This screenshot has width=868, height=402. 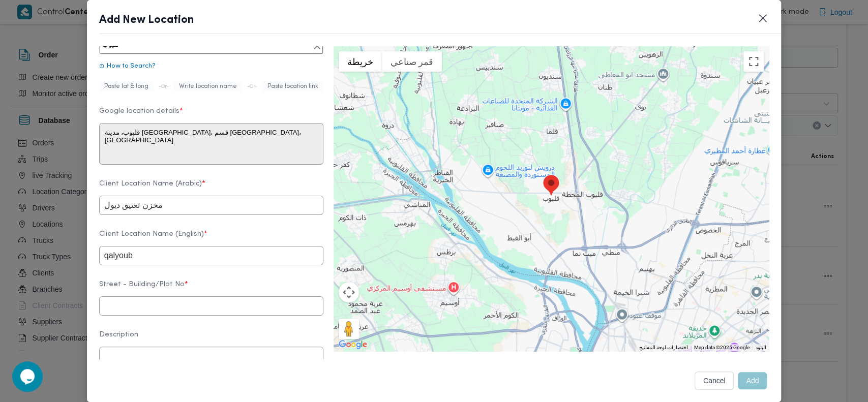 What do you see at coordinates (762, 18) in the screenshot?
I see `button: Closes this modal window` at bounding box center [762, 18].